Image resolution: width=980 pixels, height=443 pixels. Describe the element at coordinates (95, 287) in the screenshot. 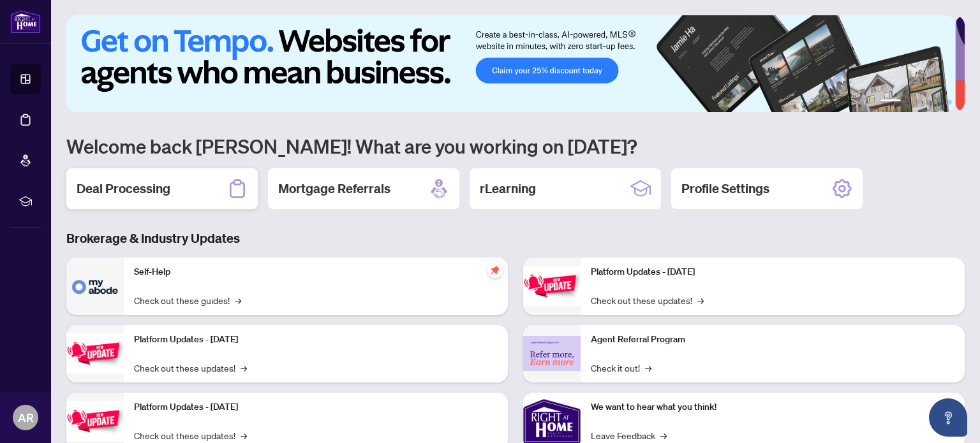

I see `img: Self-Help` at that location.